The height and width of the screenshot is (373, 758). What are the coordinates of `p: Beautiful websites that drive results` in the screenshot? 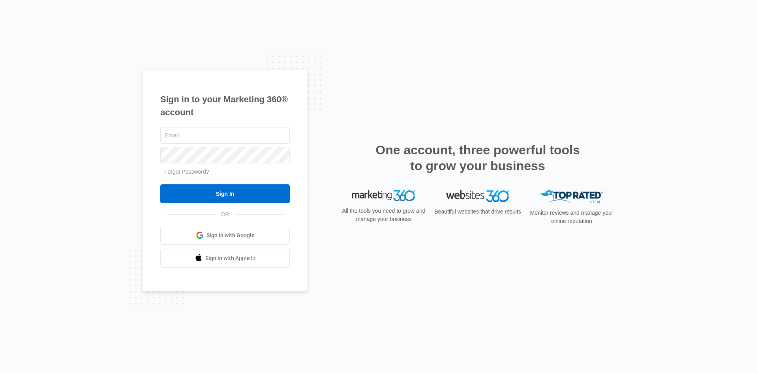 It's located at (478, 212).